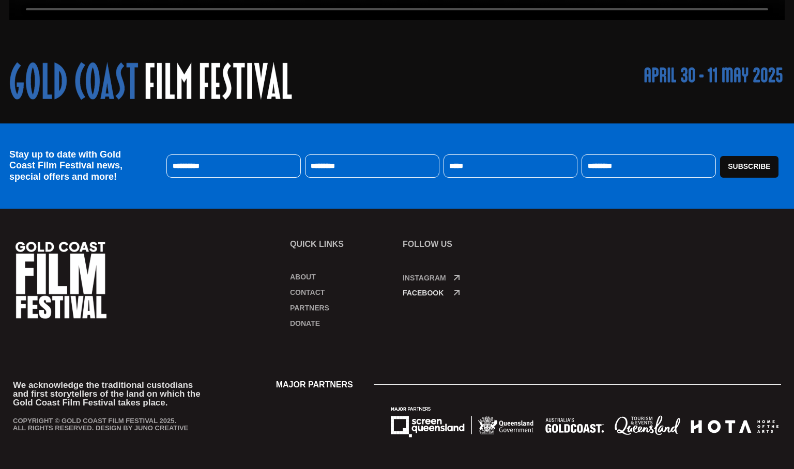 The height and width of the screenshot is (469, 794). I want to click on a: Donate, so click(341, 323).